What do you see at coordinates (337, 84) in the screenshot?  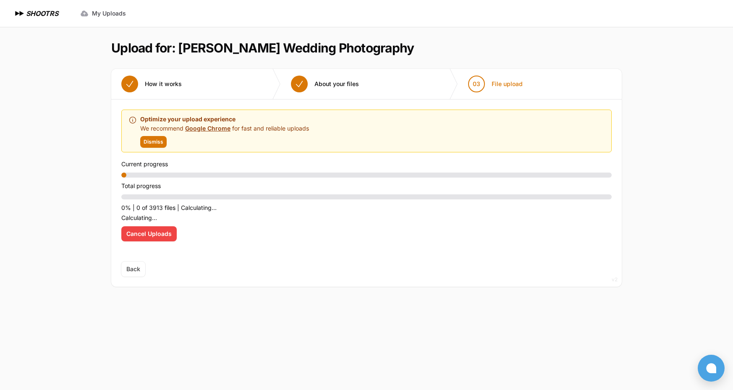 I see `span: About your files` at bounding box center [337, 84].